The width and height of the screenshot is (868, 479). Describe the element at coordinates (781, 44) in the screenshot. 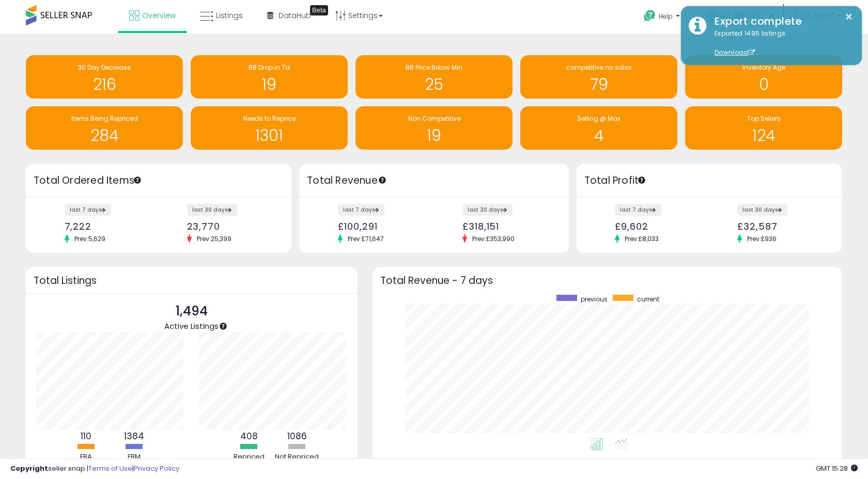

I see `div: Exported 1495 listings.` at that location.